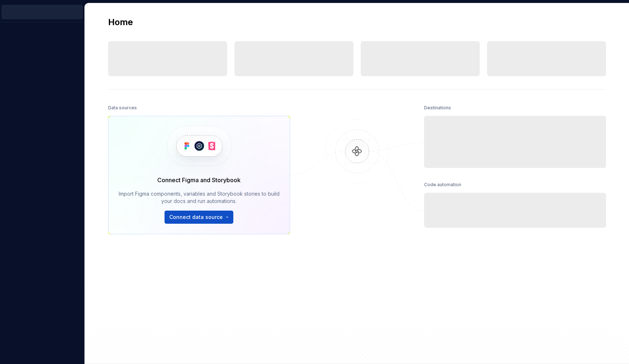 This screenshot has height=364, width=629. I want to click on span: Connect data source, so click(196, 217).